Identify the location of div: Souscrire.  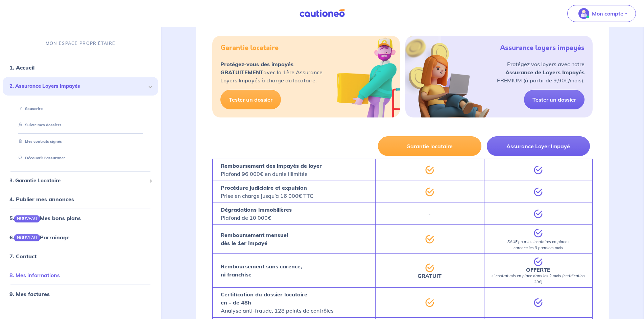
(80, 108).